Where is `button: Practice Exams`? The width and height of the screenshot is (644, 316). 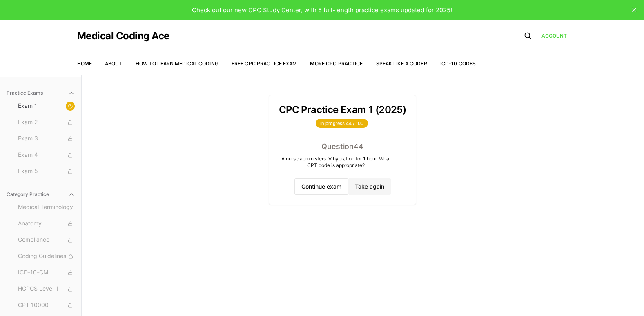
button: Practice Exams is located at coordinates (40, 93).